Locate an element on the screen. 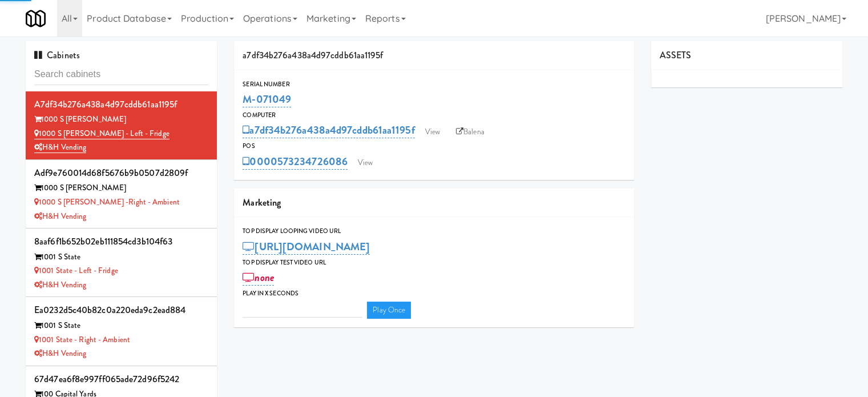 The height and width of the screenshot is (397, 868). div: Play in X seconds is located at coordinates (434, 293).